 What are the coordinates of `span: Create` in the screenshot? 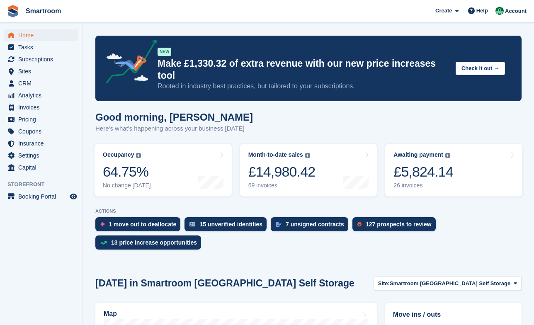 It's located at (444, 11).